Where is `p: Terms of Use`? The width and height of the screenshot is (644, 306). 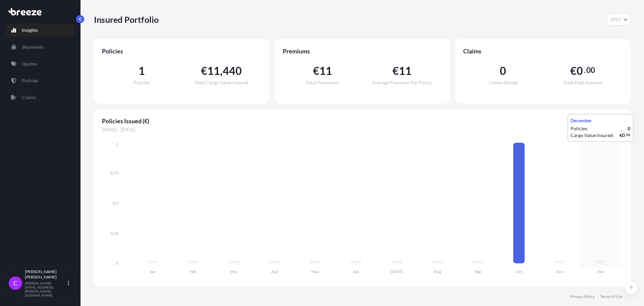
p: Terms of Use is located at coordinates (611, 297).